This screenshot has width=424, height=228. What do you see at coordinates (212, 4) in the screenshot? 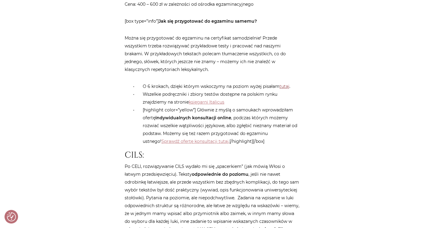
I see `p: Cena: 400 – 600 zł w zależności od ośrodka egzaminacyjnego` at bounding box center [212, 4].